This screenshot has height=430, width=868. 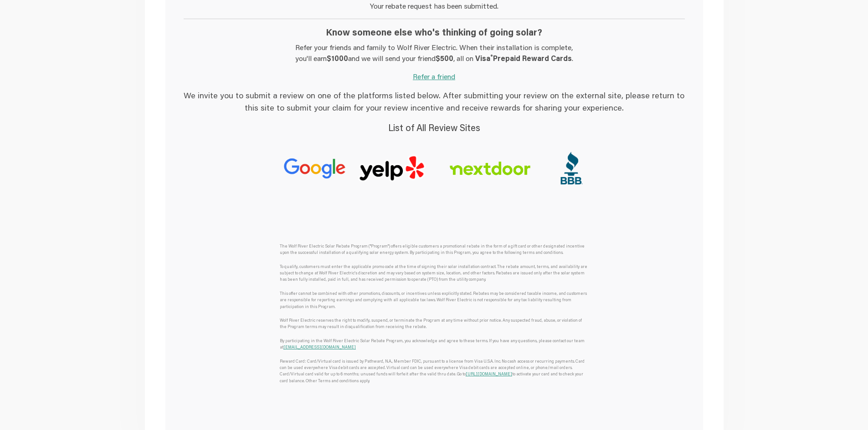 I want to click on a: Refer a friend, so click(x=434, y=76).